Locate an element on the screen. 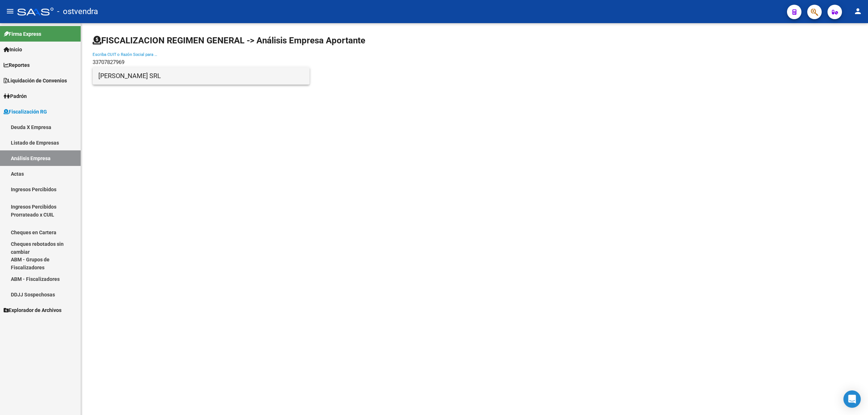 Image resolution: width=868 pixels, height=415 pixels. span: - ostvendra is located at coordinates (78, 12).